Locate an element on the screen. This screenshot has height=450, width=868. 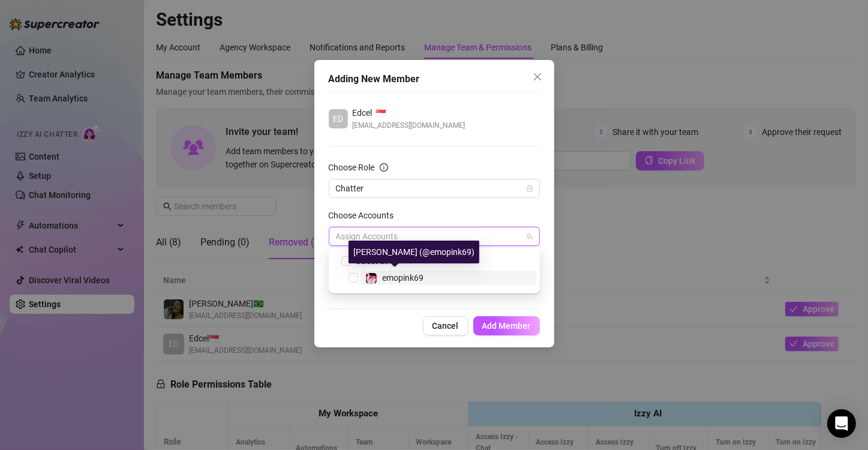
span: team is located at coordinates (530, 237).